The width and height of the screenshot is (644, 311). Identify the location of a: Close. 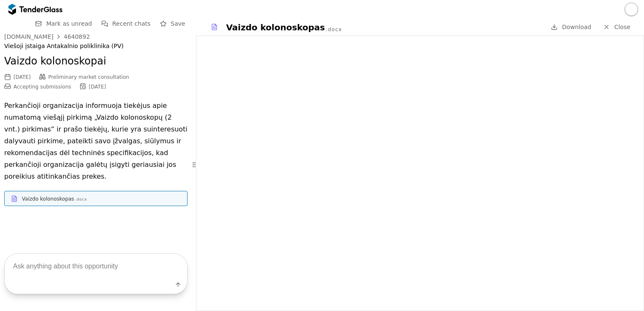
(616, 27).